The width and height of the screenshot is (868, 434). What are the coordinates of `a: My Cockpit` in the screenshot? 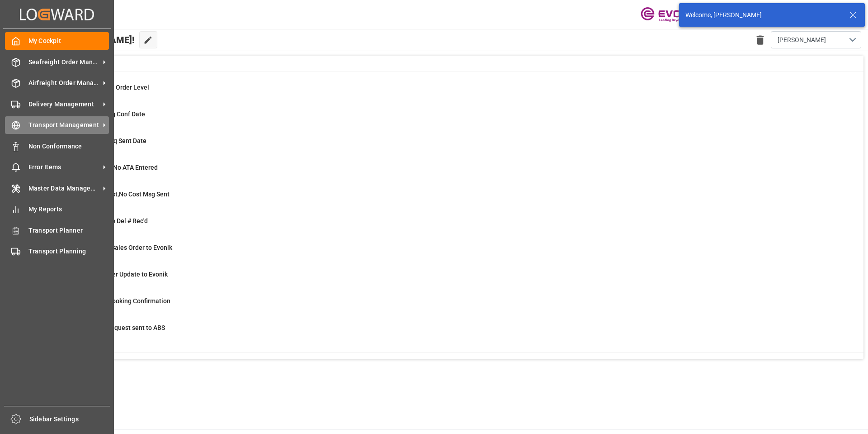 It's located at (57, 41).